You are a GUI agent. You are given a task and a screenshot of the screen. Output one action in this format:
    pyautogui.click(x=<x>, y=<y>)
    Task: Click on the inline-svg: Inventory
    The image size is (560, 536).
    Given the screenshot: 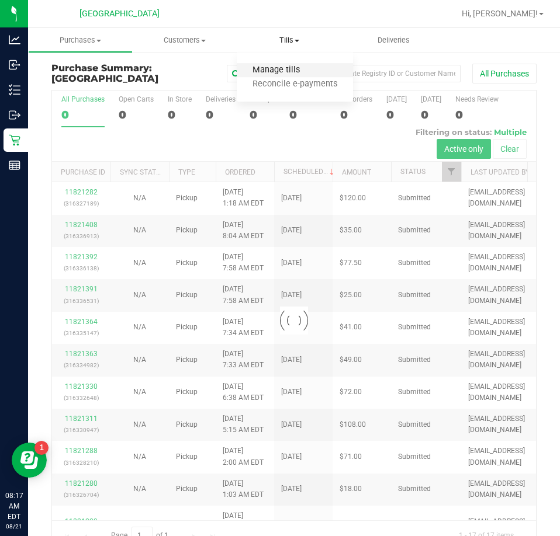 What is the action you would take?
    pyautogui.click(x=15, y=90)
    